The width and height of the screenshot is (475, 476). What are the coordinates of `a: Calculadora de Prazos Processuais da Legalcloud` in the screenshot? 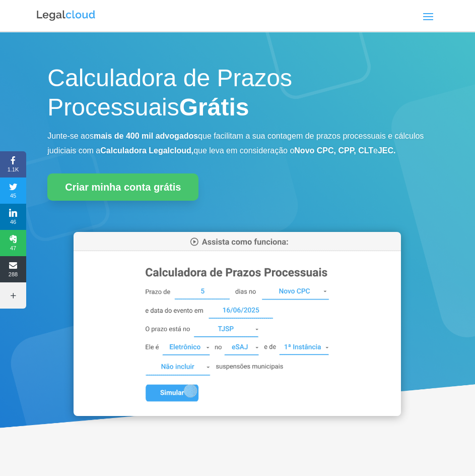 It's located at (237, 413).